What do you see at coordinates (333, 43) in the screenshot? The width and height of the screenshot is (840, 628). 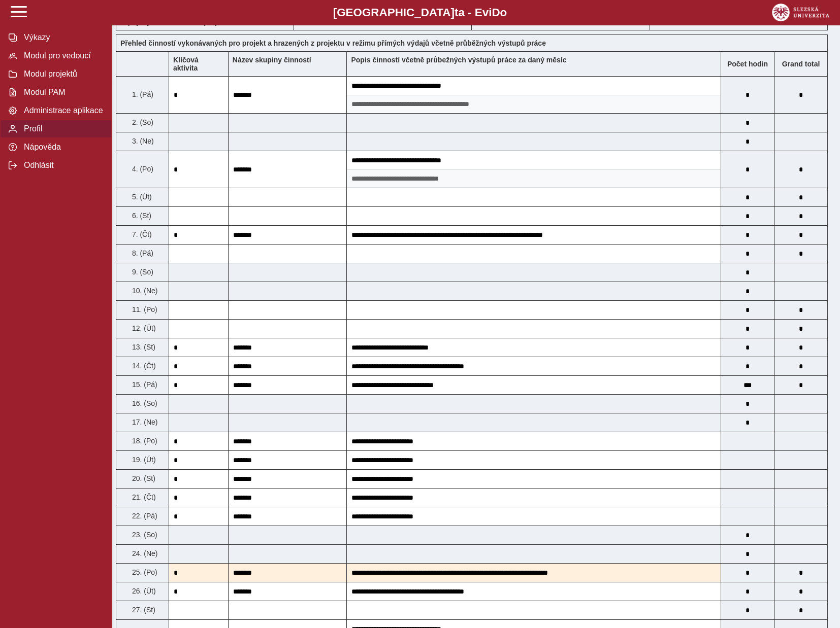 I see `b: Přehled činností vykonávaných pro projekt a hrazených z projektu v režimu přímých výdajů včetně p...` at bounding box center [333, 43].